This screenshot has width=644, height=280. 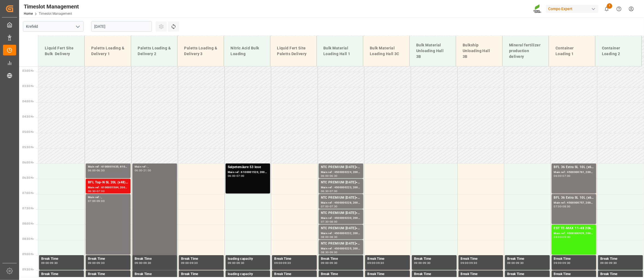 I want to click on div: Liquid Fert Site Bulk Delivery, so click(x=61, y=51).